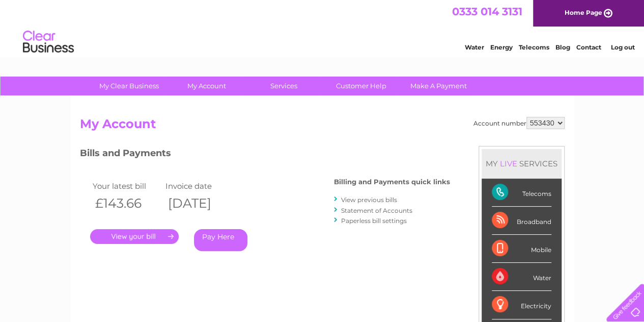 This screenshot has height=322, width=644. What do you see at coordinates (322, 127) in the screenshot?
I see `h2: My Account` at bounding box center [322, 127].